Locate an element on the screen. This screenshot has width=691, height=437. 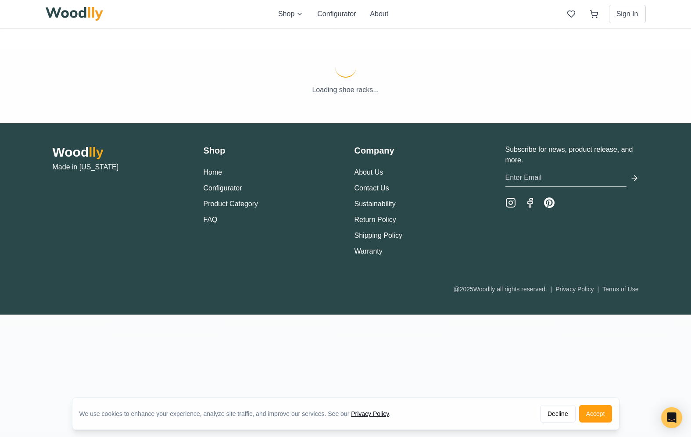
a: Pinterest is located at coordinates (549, 203).